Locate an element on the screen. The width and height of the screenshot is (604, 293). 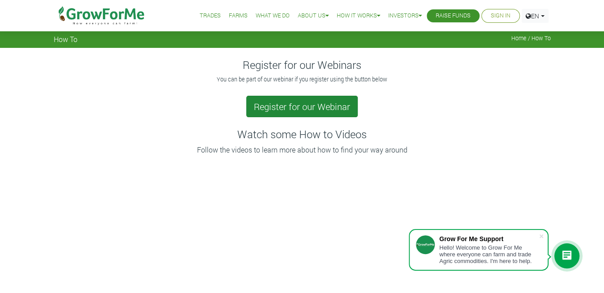
h4: Watch some How to Videos is located at coordinates (302, 134).